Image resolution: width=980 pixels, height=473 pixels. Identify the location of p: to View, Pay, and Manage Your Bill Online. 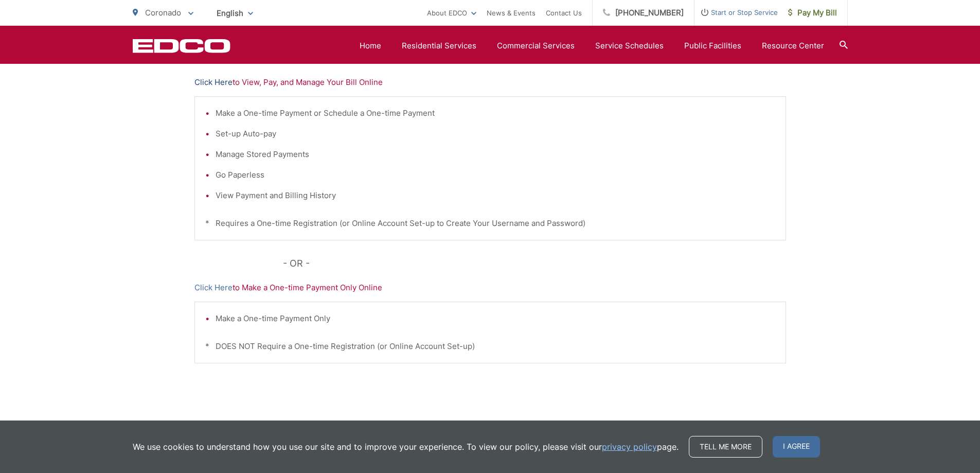
(490, 82).